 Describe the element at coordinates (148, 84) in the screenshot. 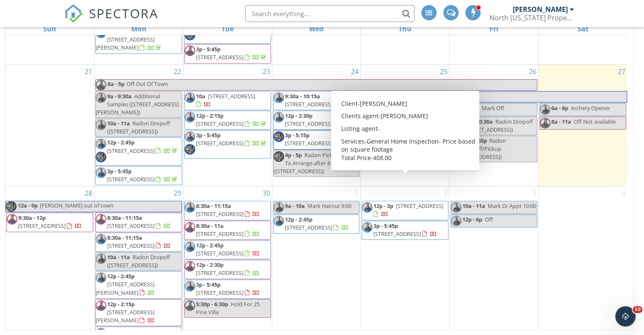

I see `span: Off Out Of Town` at that location.